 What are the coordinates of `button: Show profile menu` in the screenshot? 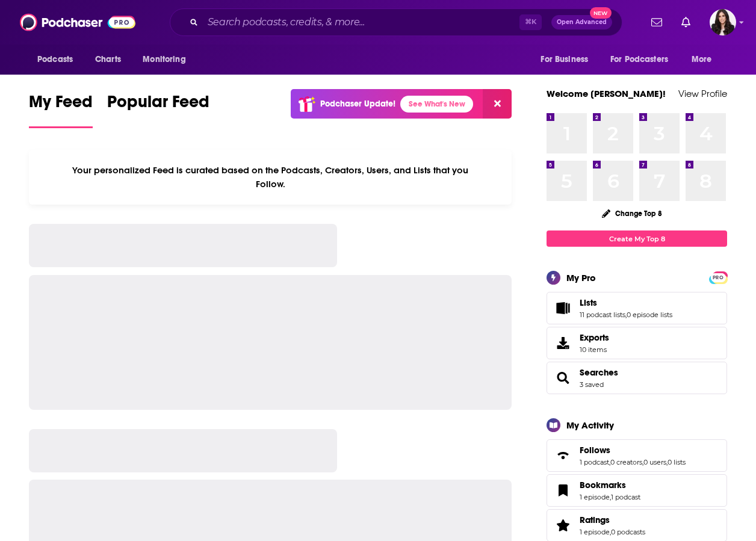 It's located at (723, 23).